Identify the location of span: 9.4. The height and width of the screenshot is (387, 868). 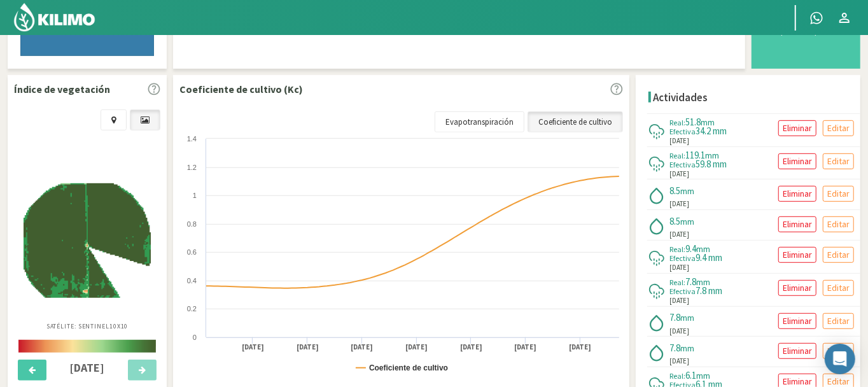
(691, 248).